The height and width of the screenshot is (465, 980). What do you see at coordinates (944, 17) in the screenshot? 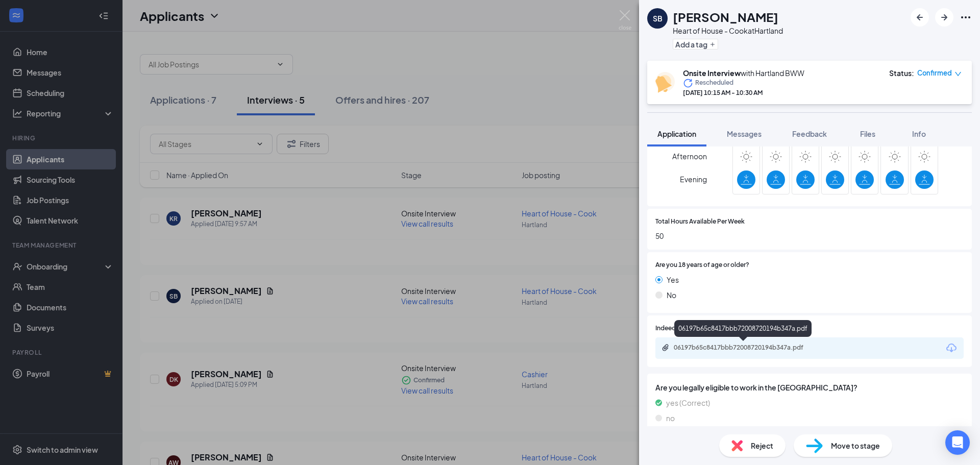
I see `svg: ArrowRight` at bounding box center [944, 17].